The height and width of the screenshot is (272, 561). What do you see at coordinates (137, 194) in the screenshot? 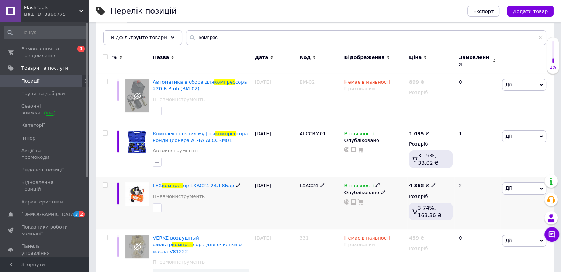
I see `img: LEX компресор LXAC24 24Л 8Бар` at bounding box center [137, 194].